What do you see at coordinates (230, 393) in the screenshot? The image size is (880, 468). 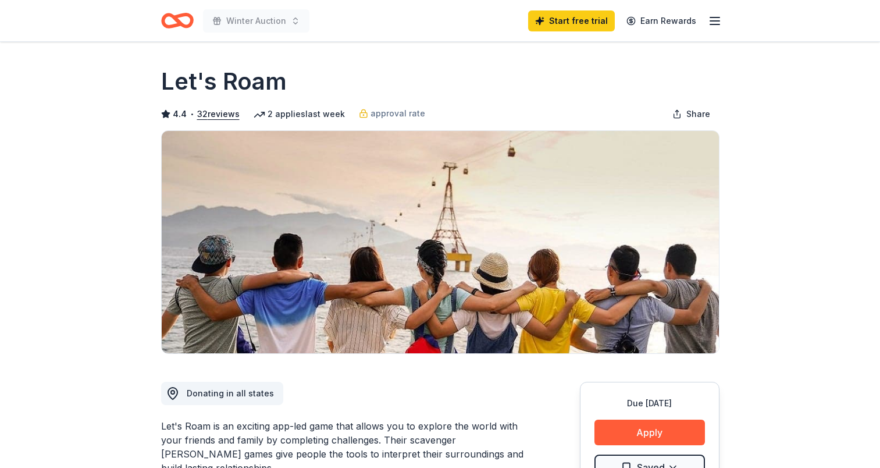 I see `span: Donating in all states` at bounding box center [230, 393].